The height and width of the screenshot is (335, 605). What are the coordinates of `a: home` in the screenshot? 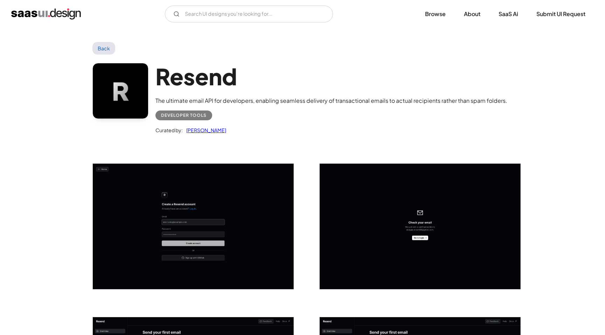 It's located at (46, 14).